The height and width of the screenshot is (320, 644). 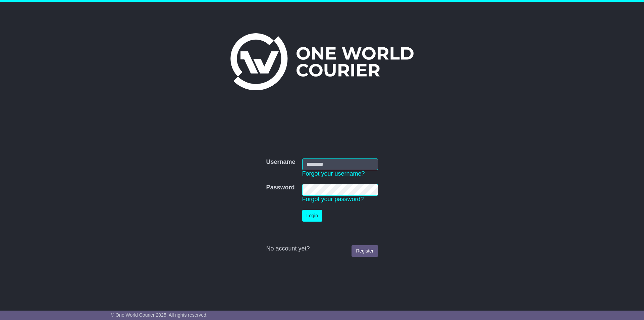 What do you see at coordinates (333, 199) in the screenshot?
I see `a: Forgot your password?` at bounding box center [333, 199].